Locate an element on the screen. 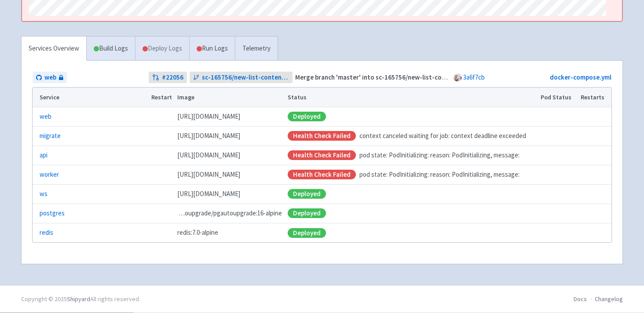  a: Build Logs is located at coordinates (111, 48).